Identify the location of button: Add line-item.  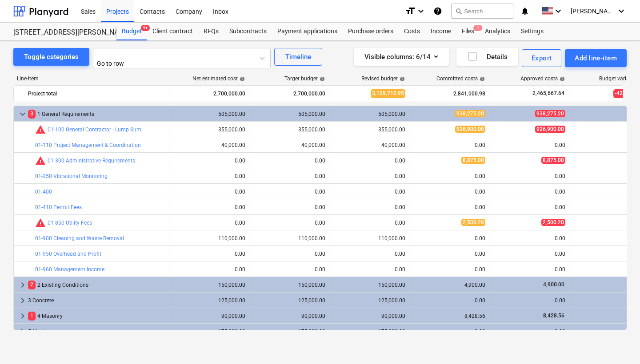
(595, 58).